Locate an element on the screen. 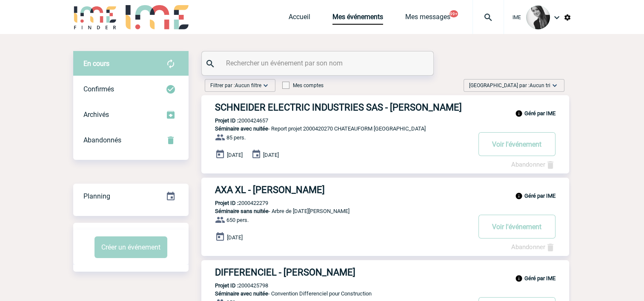  a: Mes messages is located at coordinates (428, 19).